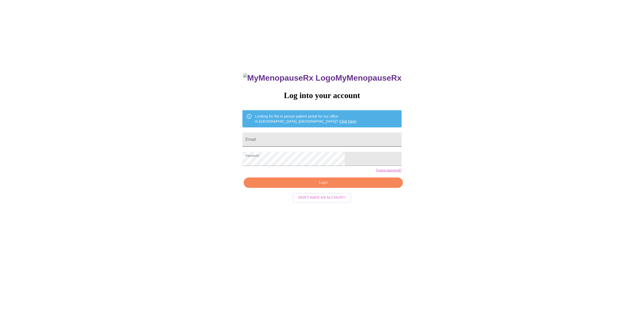  What do you see at coordinates (322, 198) in the screenshot?
I see `button: Don't have an account?` at bounding box center [322, 198].